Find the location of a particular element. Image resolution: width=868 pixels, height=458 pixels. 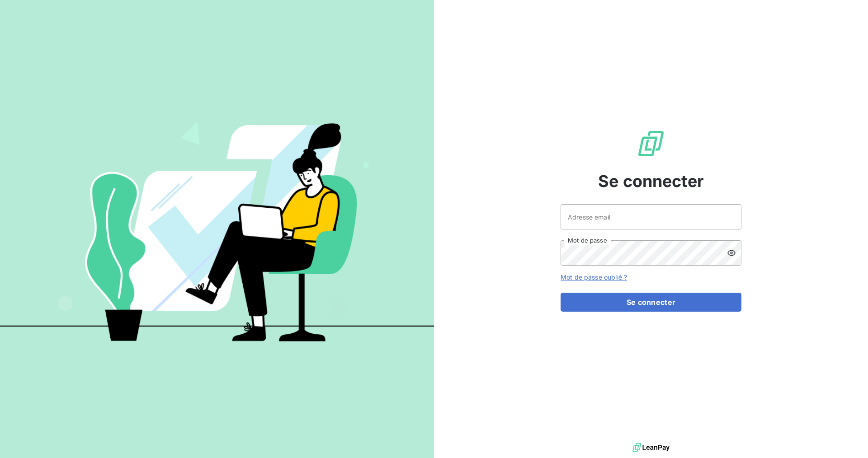

button: Se connecter is located at coordinates (650, 302).